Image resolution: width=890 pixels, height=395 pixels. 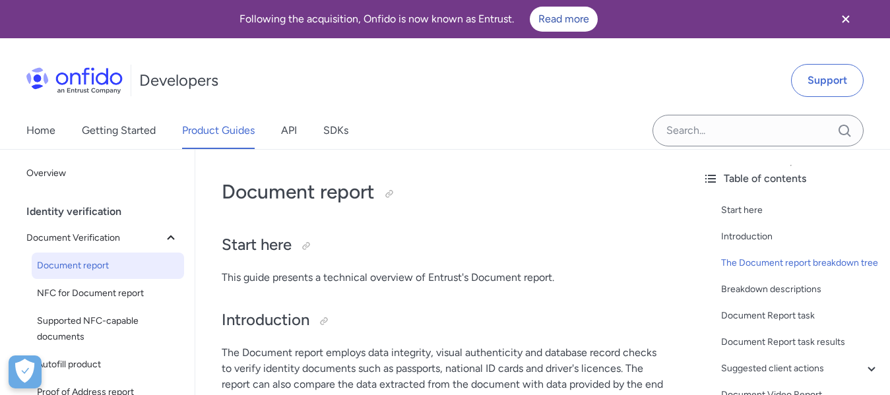 What do you see at coordinates (828, 81) in the screenshot?
I see `a: Support` at bounding box center [828, 81].